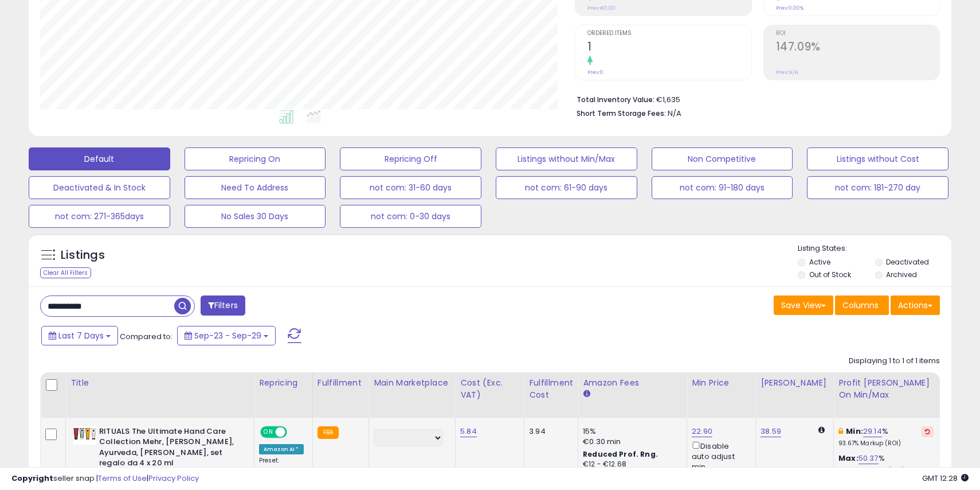 This screenshot has height=490, width=980. What do you see at coordinates (587, 394) in the screenshot?
I see `small: Amazon Fees.` at bounding box center [587, 394].